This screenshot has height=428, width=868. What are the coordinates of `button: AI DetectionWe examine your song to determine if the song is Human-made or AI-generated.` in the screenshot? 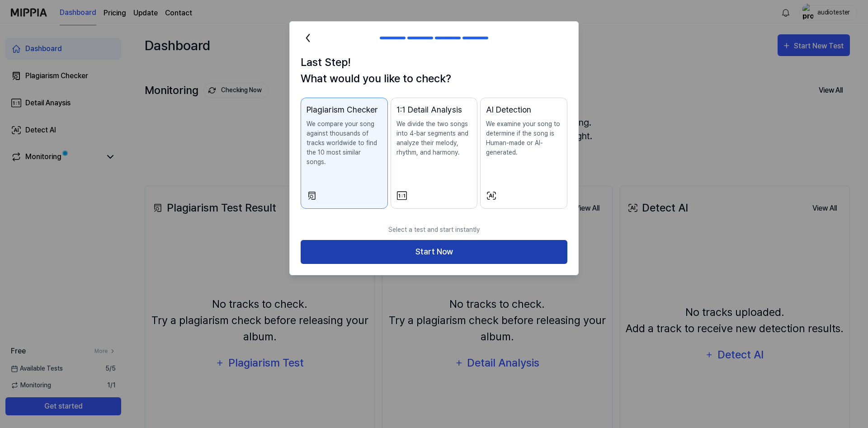 It's located at (523, 153).